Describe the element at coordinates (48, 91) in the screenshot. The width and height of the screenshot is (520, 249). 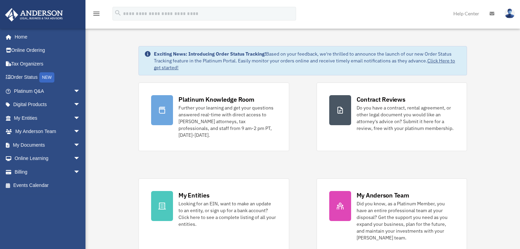
I see `a: Platinum Q&Aarrow_drop_down` at that location.